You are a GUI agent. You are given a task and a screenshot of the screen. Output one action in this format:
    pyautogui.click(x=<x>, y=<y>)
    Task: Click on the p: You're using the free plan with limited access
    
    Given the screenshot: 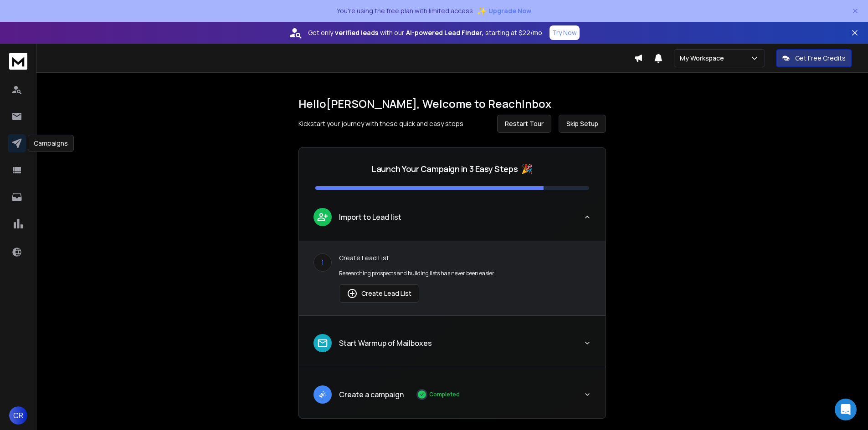 What is the action you would take?
    pyautogui.click(x=405, y=11)
    